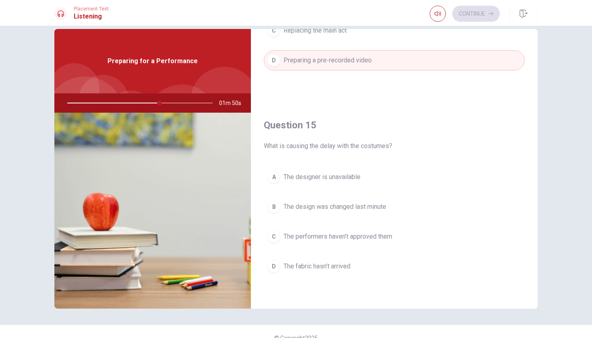 Image resolution: width=592 pixels, height=338 pixels. I want to click on div: A, so click(274, 177).